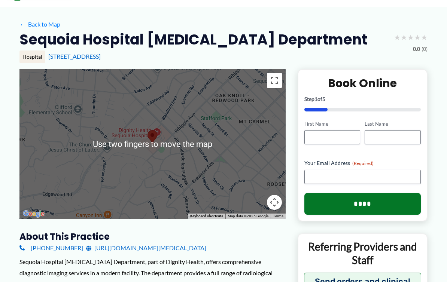 The width and height of the screenshot is (447, 282). I want to click on button: Toggle fullscreen view, so click(274, 81).